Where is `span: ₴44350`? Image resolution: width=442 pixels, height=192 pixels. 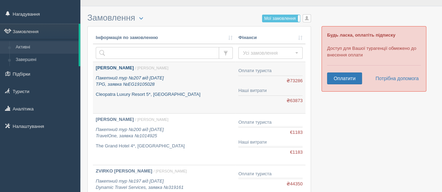 span: ₴44350 is located at coordinates (294, 184).